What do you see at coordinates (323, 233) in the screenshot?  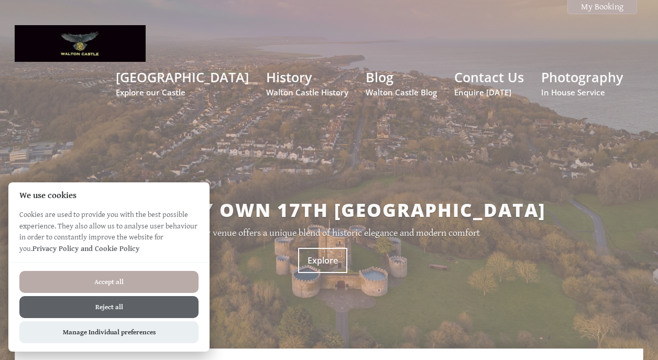 I see `p: This luxury venue offers a unique blend of historic elegance and modern comfort` at bounding box center [323, 233].